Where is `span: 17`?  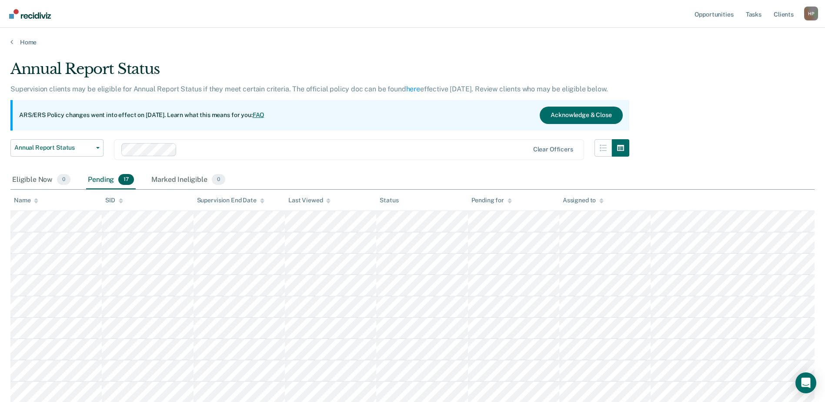 span: 17 is located at coordinates (126, 180).